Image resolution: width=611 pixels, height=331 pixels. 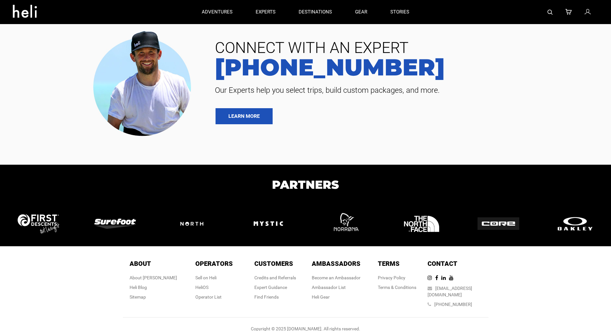 What do you see at coordinates (140, 263) in the screenshot?
I see `span: About` at bounding box center [140, 263].